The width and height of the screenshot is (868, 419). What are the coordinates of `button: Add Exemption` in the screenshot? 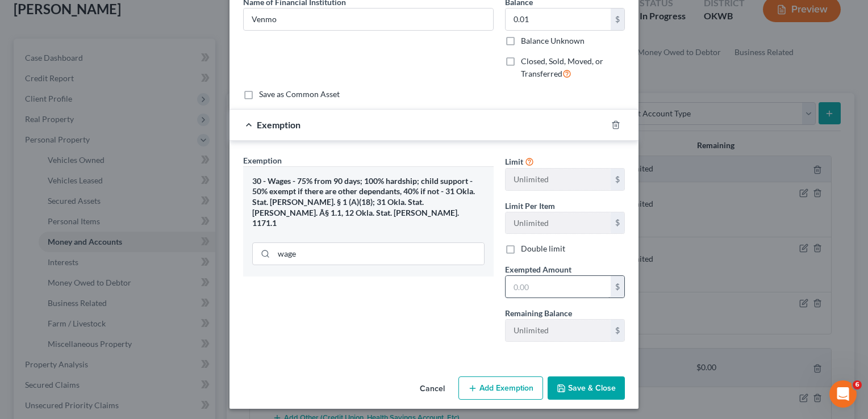 It's located at (500, 388).